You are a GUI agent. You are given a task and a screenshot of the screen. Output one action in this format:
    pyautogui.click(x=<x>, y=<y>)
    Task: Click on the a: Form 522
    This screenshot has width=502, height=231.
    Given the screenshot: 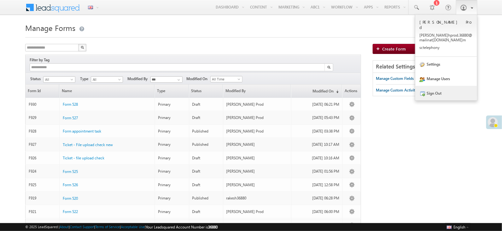 What is the action you would take?
    pyautogui.click(x=70, y=212)
    